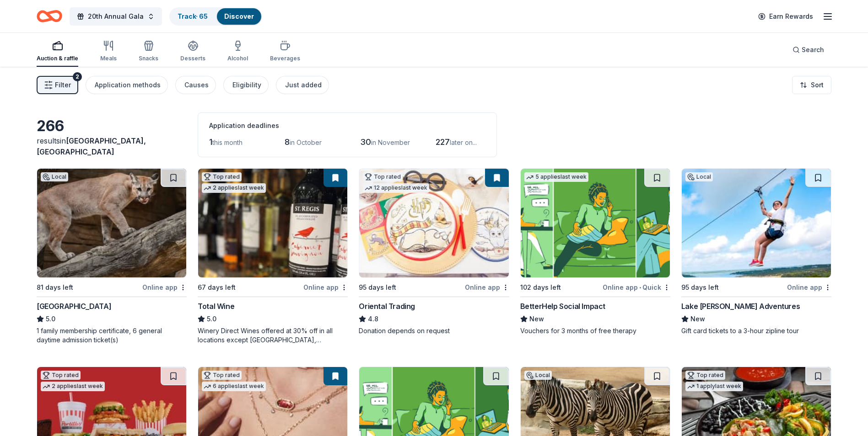 Image resolution: width=868 pixels, height=436 pixels. What do you see at coordinates (148, 52) in the screenshot?
I see `button: Snacks` at bounding box center [148, 52].